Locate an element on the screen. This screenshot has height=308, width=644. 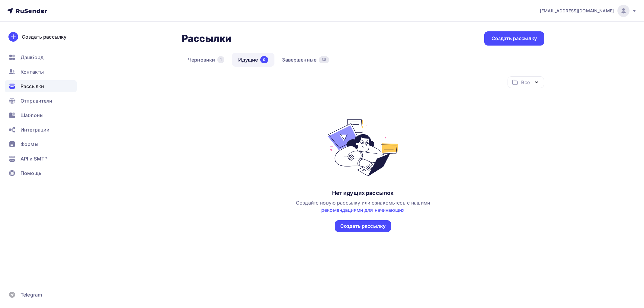
span: Создайте новую рассылку или ознакомьтесь с нашими is located at coordinates (363, 206).